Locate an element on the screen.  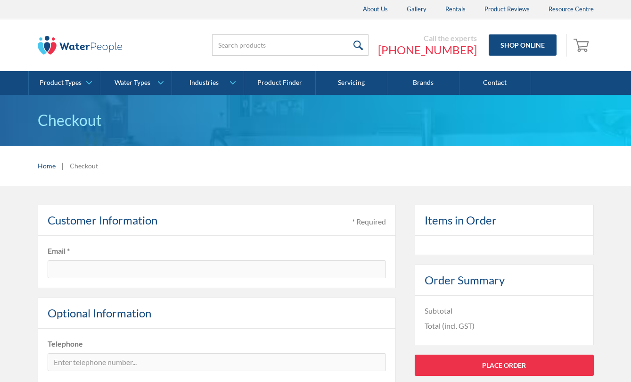
div: * Required is located at coordinates (369, 222).